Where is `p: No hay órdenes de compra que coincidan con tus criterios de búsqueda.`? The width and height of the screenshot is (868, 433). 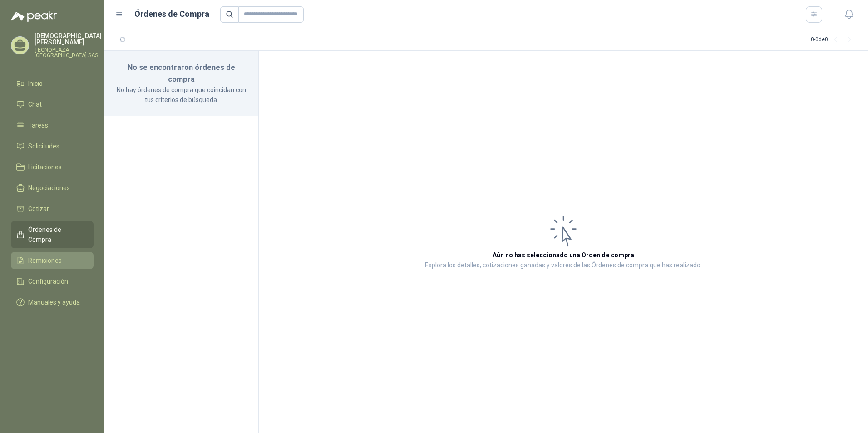 p: No hay órdenes de compra que coincidan con tus criterios de búsqueda. is located at coordinates (181, 95).